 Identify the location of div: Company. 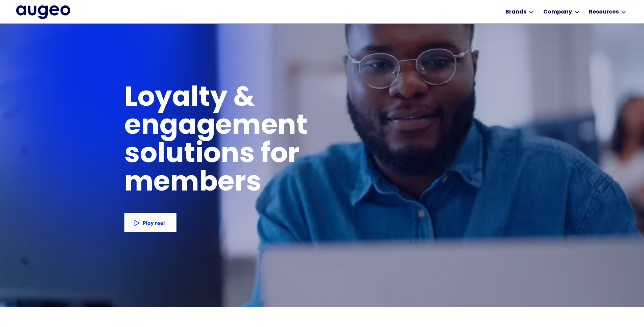
(558, 12).